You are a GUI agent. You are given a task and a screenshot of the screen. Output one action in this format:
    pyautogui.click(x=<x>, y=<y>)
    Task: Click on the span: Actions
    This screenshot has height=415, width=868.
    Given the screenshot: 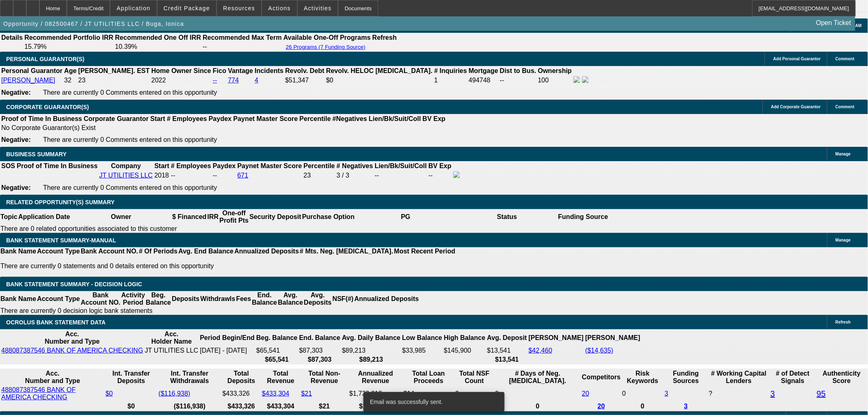 What is the action you would take?
    pyautogui.click(x=280, y=8)
    